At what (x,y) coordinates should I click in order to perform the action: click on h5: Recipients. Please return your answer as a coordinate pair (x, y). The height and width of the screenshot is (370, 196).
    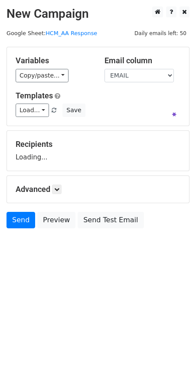
    Looking at the image, I should click on (98, 144).